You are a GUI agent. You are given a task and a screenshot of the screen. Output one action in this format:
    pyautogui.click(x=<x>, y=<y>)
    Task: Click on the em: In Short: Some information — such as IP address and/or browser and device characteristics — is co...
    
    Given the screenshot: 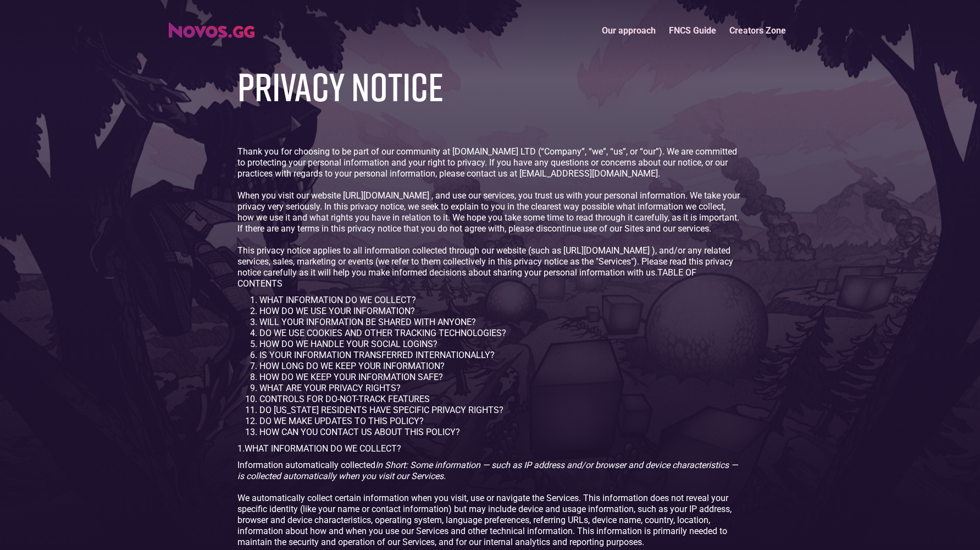 What is the action you would take?
    pyautogui.click(x=488, y=470)
    